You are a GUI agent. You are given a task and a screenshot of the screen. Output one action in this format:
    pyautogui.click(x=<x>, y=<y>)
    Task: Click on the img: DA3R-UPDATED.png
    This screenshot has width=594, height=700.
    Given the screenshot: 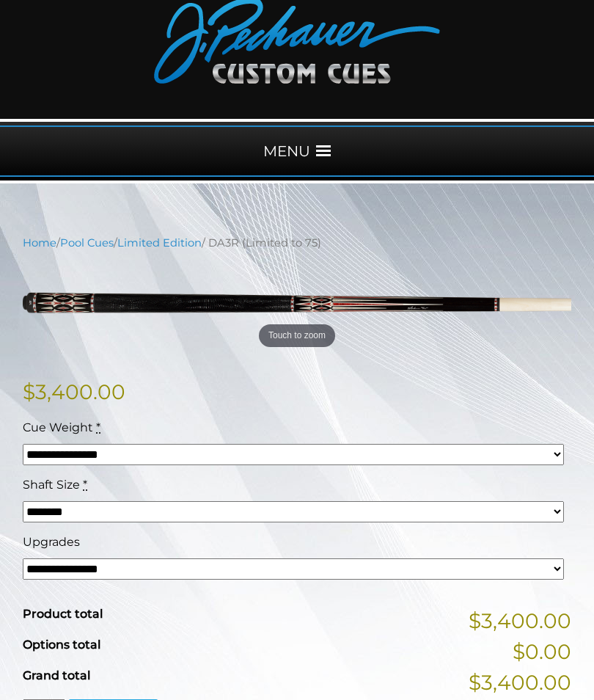 What is the action you would take?
    pyautogui.click(x=297, y=308)
    